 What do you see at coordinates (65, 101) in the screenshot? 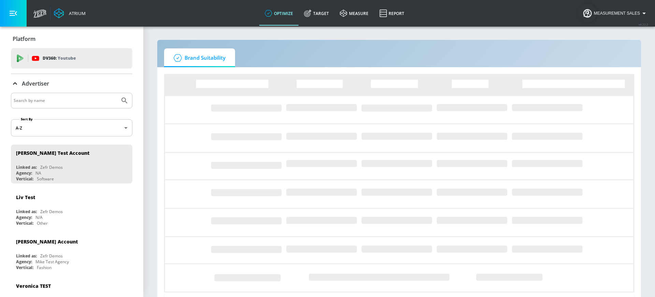
I see `input: Search by name` at bounding box center [65, 101].